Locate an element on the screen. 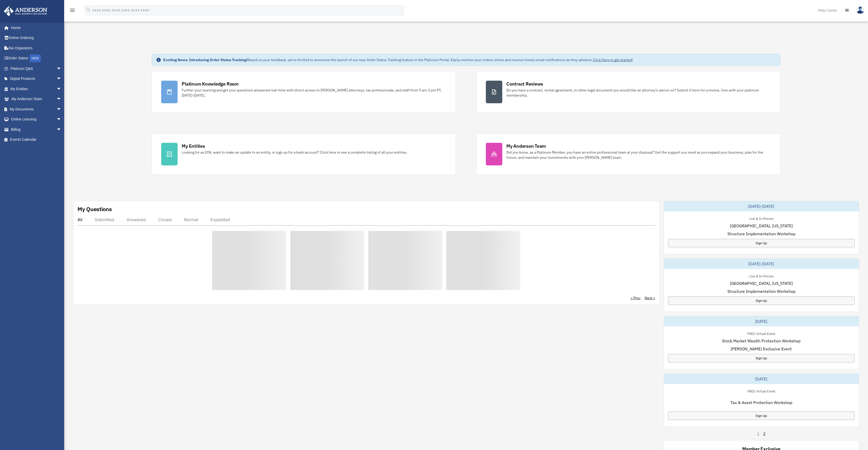 The width and height of the screenshot is (868, 450). div: Based on your feedback, we're thrilled to announce the launch of our new Order Status Tracking fe... is located at coordinates (398, 60).